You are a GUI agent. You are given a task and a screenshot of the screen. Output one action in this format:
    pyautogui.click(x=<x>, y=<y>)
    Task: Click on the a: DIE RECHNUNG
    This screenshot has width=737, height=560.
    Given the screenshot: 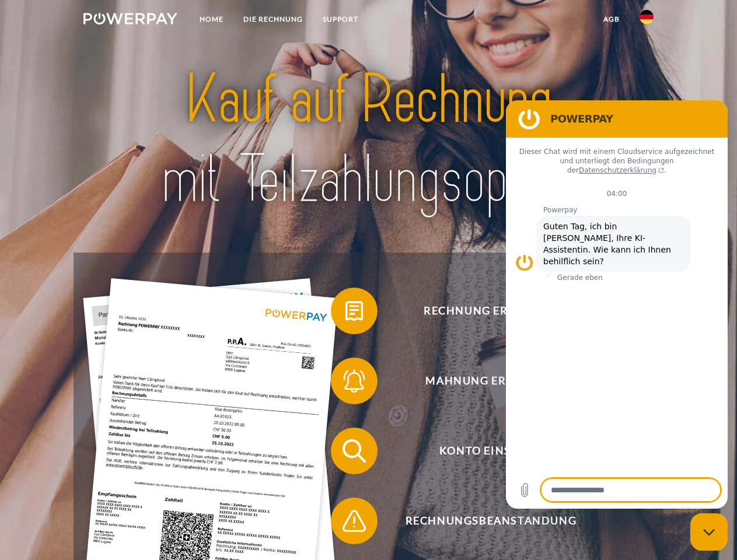 What is the action you would take?
    pyautogui.click(x=273, y=19)
    